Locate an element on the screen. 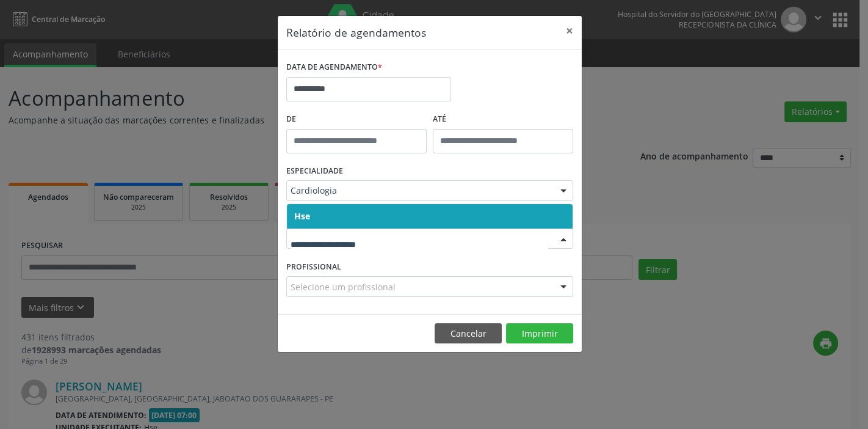  h5: Relatório de agendamentos is located at coordinates (356, 33).